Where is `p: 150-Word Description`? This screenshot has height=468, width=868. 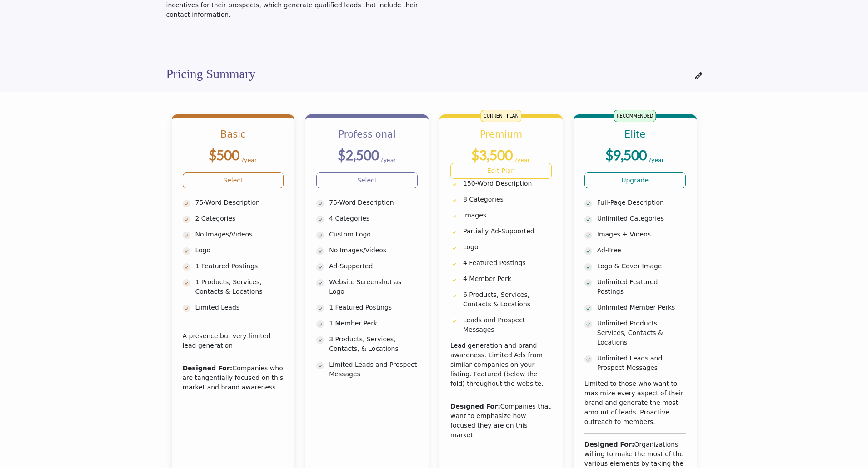
p: 150-Word Description is located at coordinates (507, 184).